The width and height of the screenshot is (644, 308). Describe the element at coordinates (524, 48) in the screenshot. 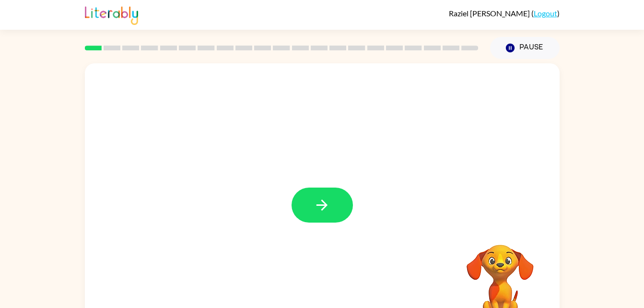

I see `button: Pause` at that location.